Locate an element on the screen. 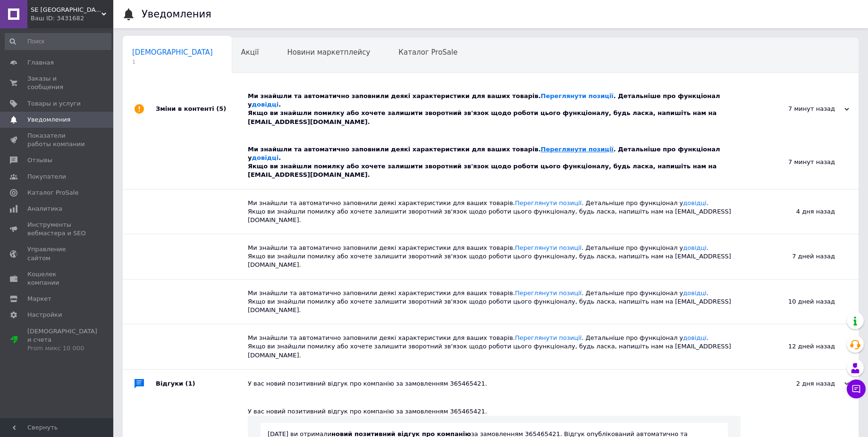 The width and height of the screenshot is (868, 437). span: Управление сайтом is located at coordinates (57, 254).